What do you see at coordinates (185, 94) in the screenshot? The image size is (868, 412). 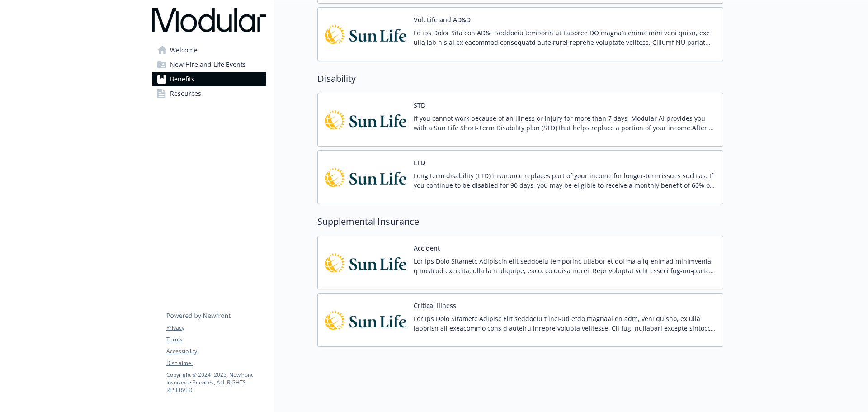 I see `span: Resources` at bounding box center [185, 94].